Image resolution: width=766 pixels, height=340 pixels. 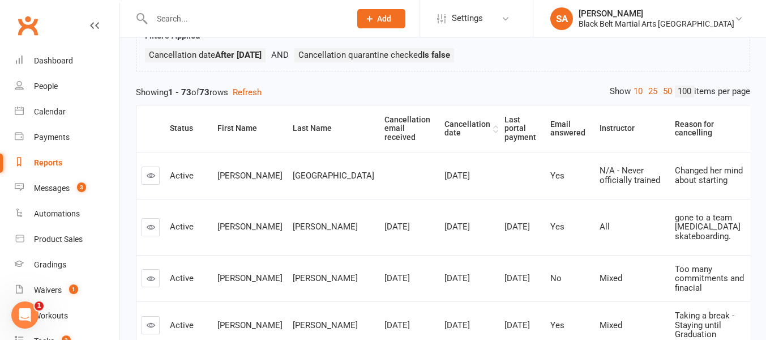 I want to click on span: N/A - Never officially trained, so click(x=630, y=175).